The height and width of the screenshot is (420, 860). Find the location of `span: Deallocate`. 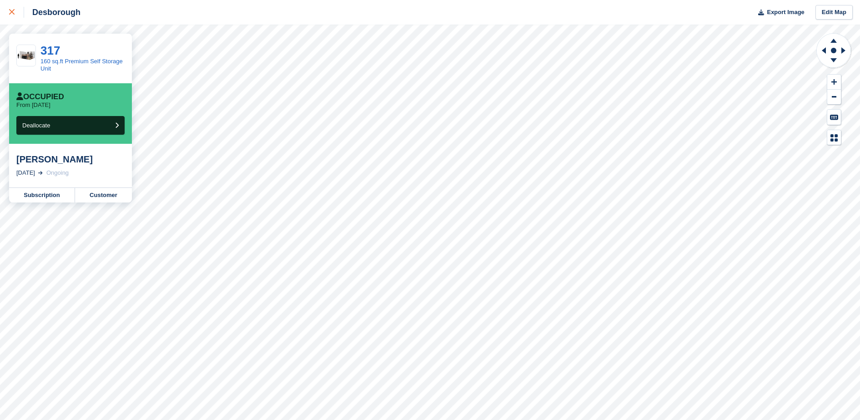

span: Deallocate is located at coordinates (36, 125).